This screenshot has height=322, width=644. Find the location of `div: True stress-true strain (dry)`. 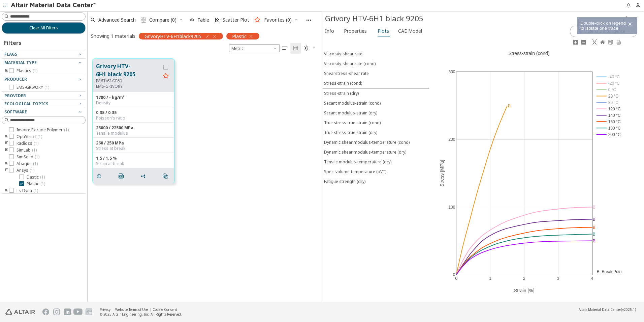

div: True stress-true strain (dry) is located at coordinates (351, 132).